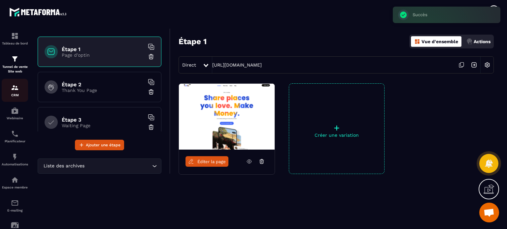 The image size is (507, 229). What do you see at coordinates (15, 39) in the screenshot?
I see `a: formationformationTableau de bord` at bounding box center [15, 39].